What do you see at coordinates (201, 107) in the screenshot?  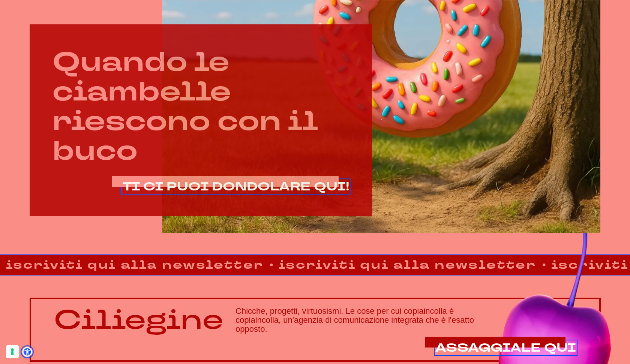 I see `h2: Quando le ciambelle riescono con il buco` at bounding box center [201, 107].